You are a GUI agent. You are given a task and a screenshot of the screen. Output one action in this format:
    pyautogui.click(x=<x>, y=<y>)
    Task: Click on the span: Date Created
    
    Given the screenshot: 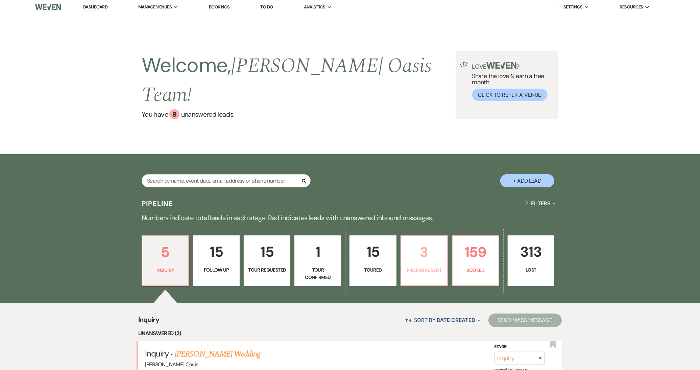 What is the action you would take?
    pyautogui.click(x=456, y=320)
    